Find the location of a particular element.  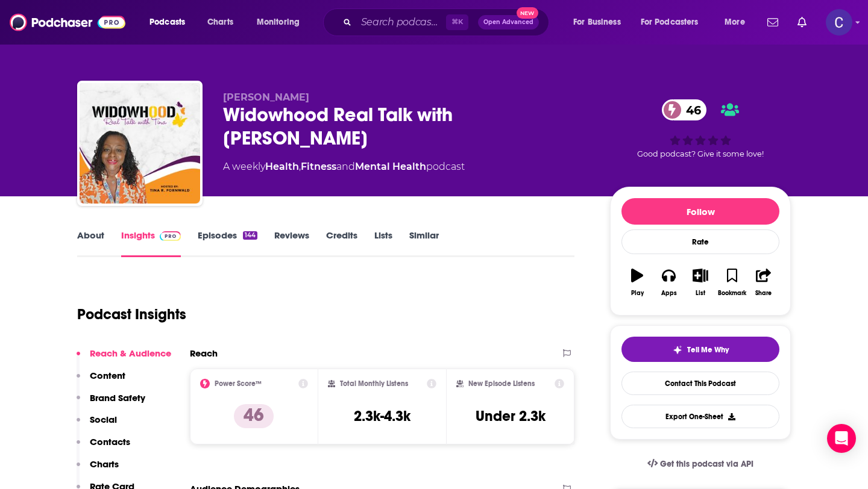

button: Content is located at coordinates (100, 381).